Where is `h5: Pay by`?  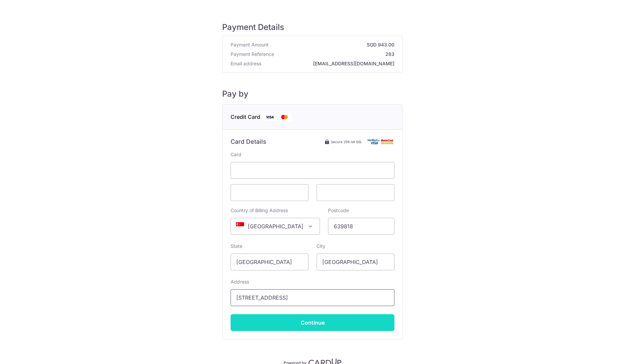
h5: Pay by is located at coordinates (312, 94).